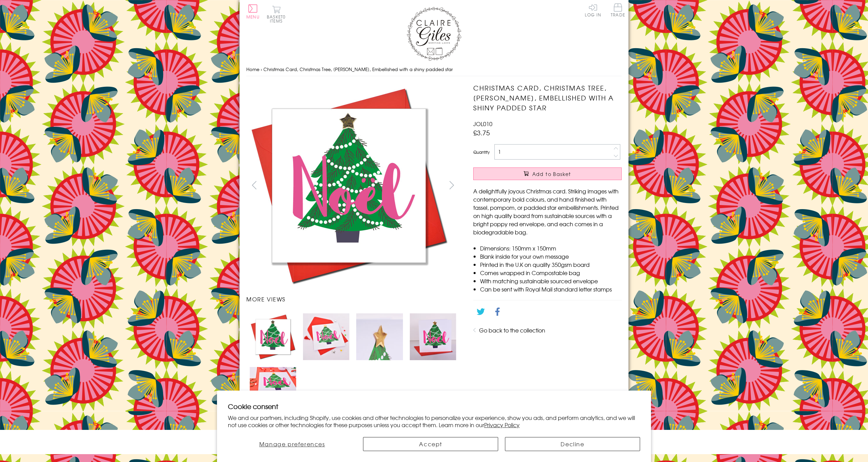 The width and height of the screenshot is (868, 462). What do you see at coordinates (278, 19) in the screenshot?
I see `span: 0 items` at bounding box center [278, 19].